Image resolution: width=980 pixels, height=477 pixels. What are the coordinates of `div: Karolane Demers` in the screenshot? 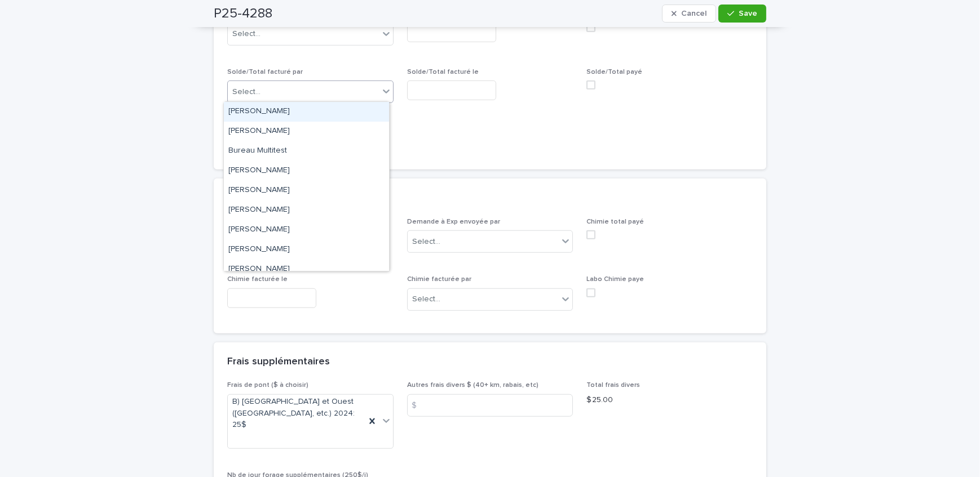 It's located at (307, 230).